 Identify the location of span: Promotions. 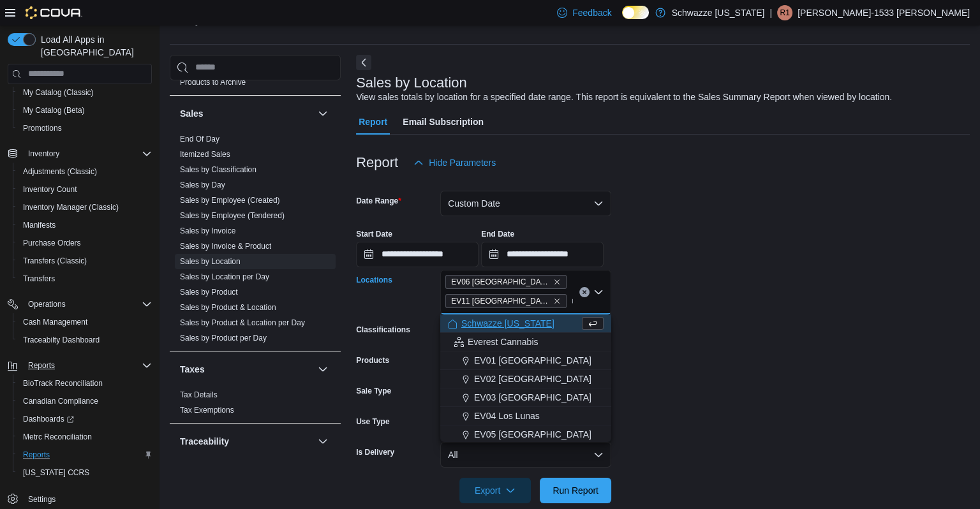
(85, 128).